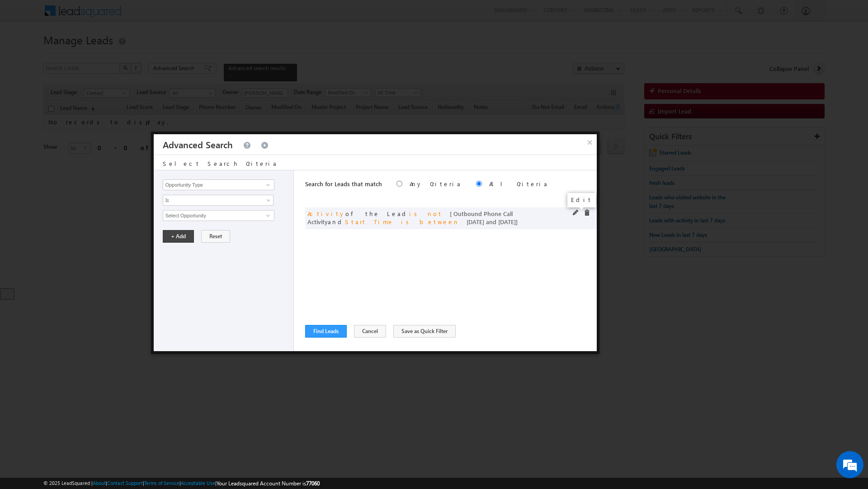  I want to click on span: © 2025 LeadSquared | | | | |, so click(181, 483).